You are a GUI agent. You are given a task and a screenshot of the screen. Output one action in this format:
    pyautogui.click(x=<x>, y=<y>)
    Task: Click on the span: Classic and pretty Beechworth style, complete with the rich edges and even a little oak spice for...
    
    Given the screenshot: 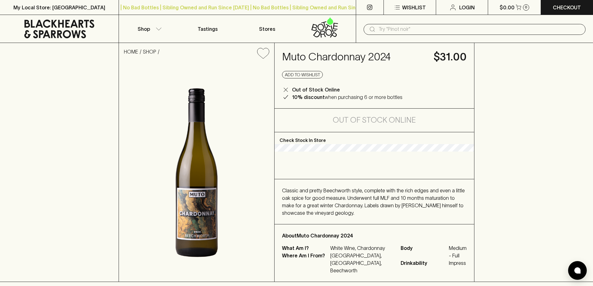 What is the action you would take?
    pyautogui.click(x=374, y=202)
    